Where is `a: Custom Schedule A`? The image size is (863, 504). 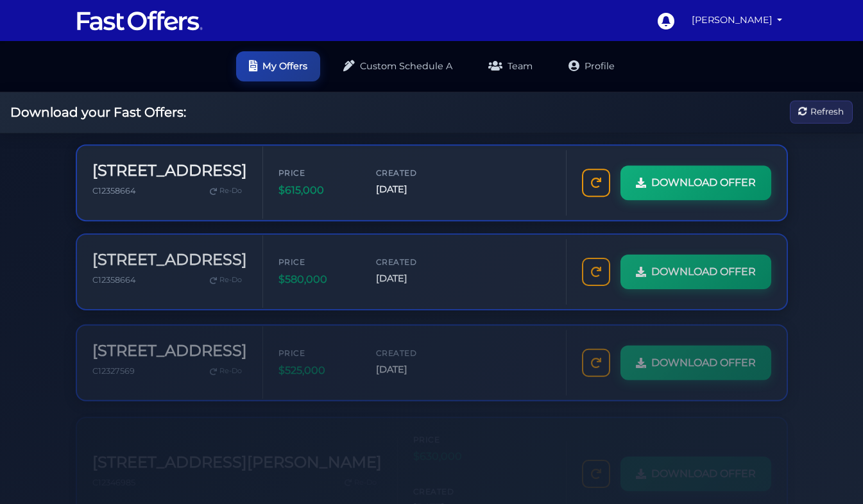
a: Custom Schedule A is located at coordinates (398, 66).